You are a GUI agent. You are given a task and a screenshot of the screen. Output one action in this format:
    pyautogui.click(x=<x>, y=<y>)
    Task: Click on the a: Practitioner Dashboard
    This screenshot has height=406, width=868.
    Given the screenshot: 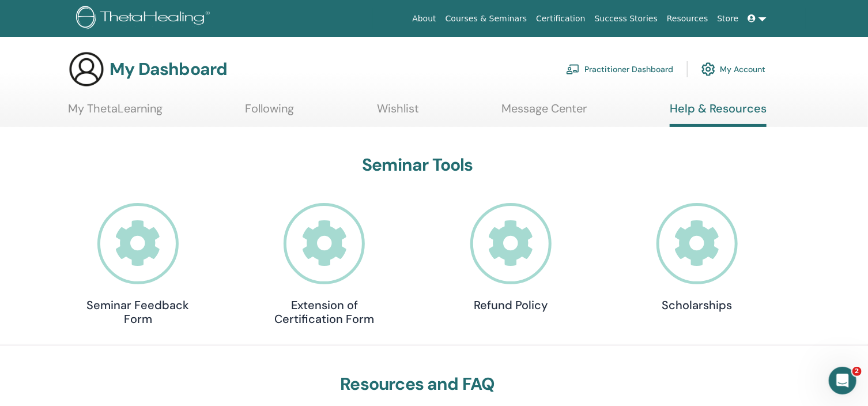 What is the action you would take?
    pyautogui.click(x=620, y=69)
    